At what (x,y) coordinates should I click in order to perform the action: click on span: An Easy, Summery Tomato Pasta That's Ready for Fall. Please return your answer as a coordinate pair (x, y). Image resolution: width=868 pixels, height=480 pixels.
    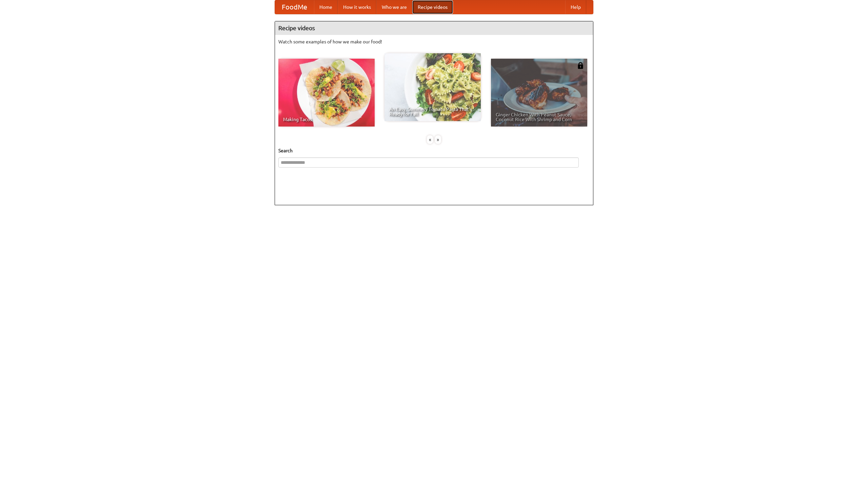
    Looking at the image, I should click on (433, 112).